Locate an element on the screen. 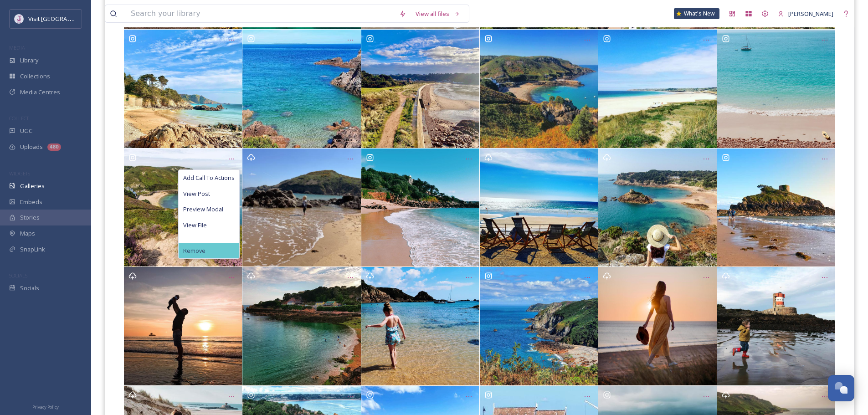 This screenshot has width=868, height=415. div: View all files is located at coordinates (438, 14).